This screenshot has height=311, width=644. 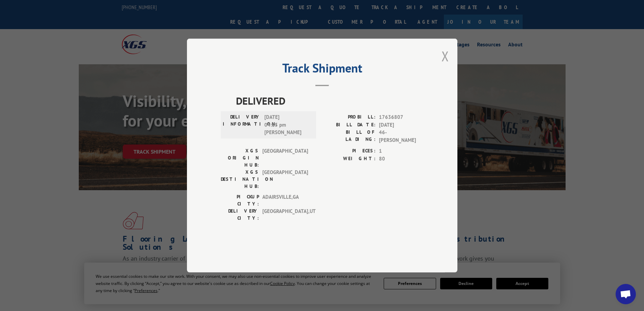 What do you see at coordinates (285, 201) in the screenshot?
I see `span: ADAIRSVILLE , GA` at bounding box center [285, 201].